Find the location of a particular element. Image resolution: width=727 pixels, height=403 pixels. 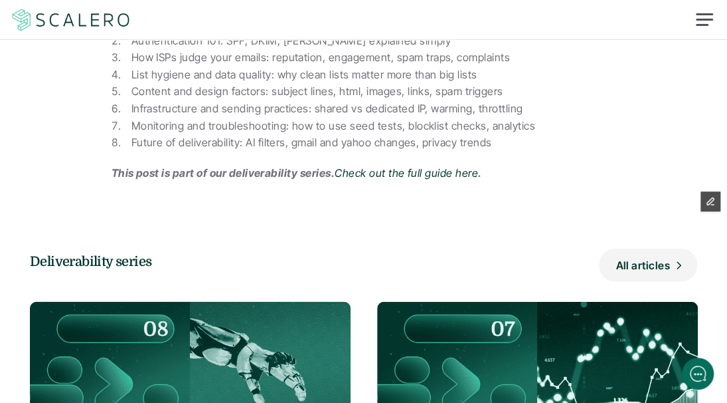

p: Infrastructure and sending practices: shared vs dedicated IP, warming, throttling is located at coordinates (374, 109).